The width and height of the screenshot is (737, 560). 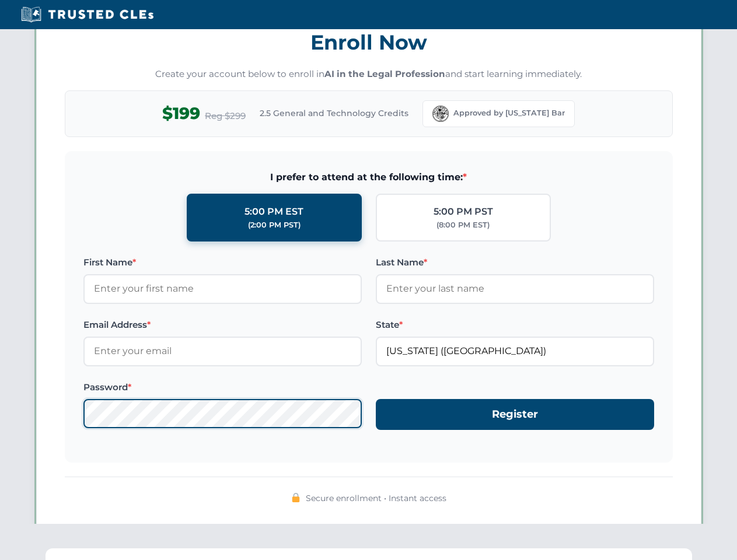 I want to click on div: 5:00 PM PST, so click(x=463, y=212).